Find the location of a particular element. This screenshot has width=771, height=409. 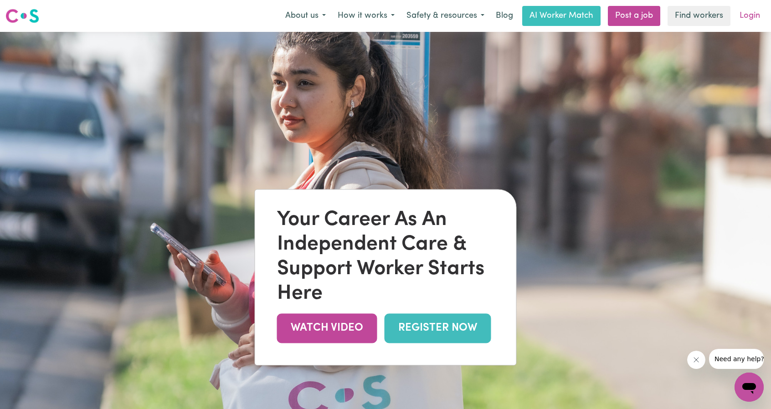

button: About us is located at coordinates (305, 16).